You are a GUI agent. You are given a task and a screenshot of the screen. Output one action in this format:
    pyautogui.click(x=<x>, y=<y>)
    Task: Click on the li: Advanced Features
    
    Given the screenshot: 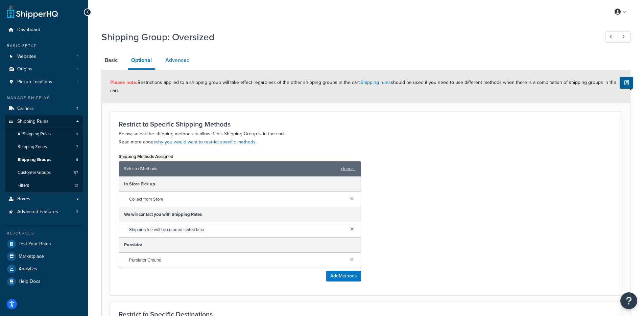 What is the action you would take?
    pyautogui.click(x=44, y=212)
    